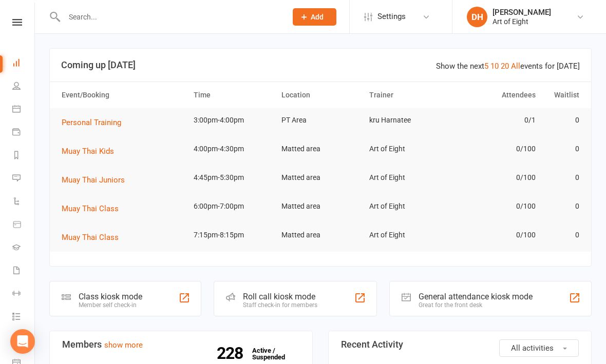  I want to click on td: 3:00pm-4:00pm, so click(232, 120).